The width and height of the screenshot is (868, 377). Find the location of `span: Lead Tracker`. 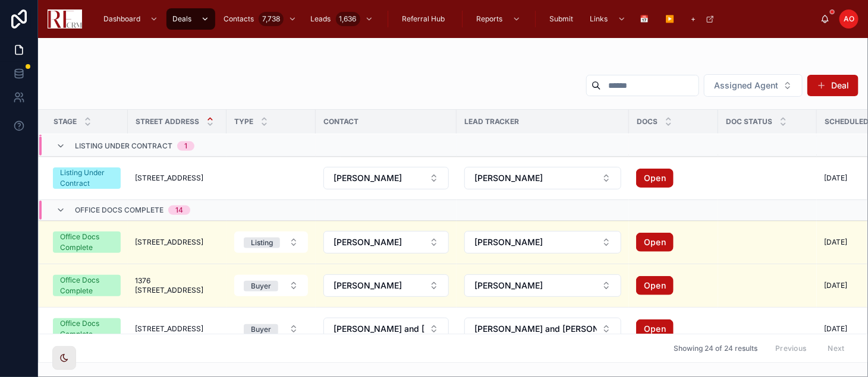

span: Lead Tracker is located at coordinates (492, 122).